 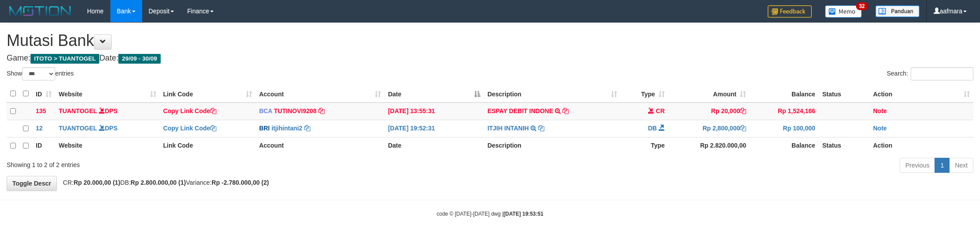 I want to click on strong: Rp -2.780.000,00 (2), so click(x=240, y=183).